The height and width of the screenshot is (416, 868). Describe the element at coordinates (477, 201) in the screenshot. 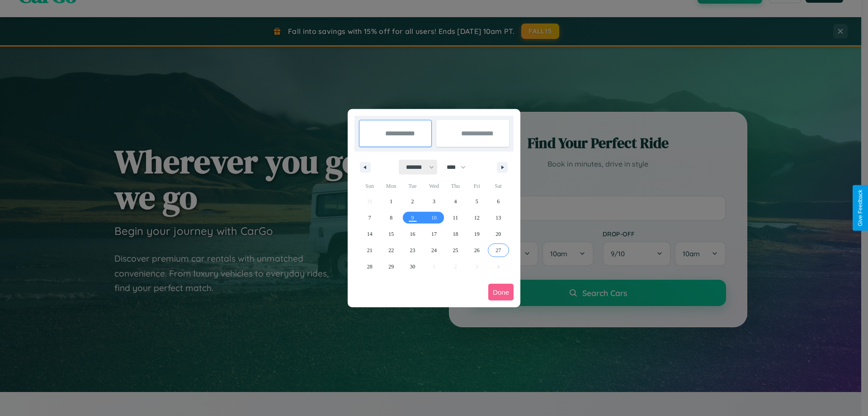

I see `span: 5` at that location.